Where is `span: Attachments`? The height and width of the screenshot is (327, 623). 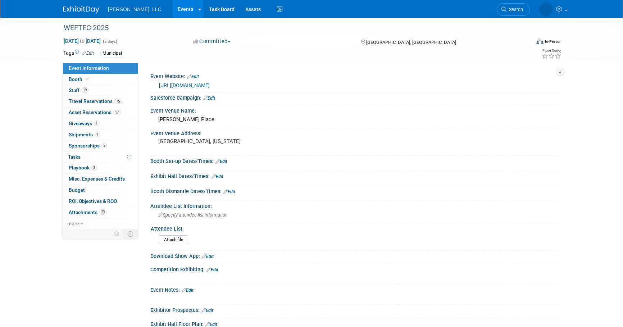
span: Attachments is located at coordinates (87, 212).